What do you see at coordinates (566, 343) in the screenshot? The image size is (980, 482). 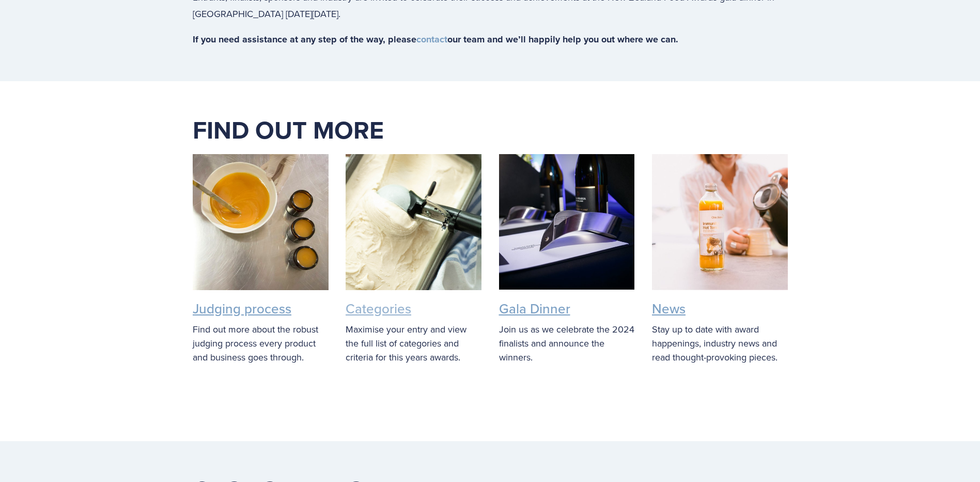 I see `p: Join us as we celebrate the 2024 finalists and announce the winners.` at bounding box center [566, 343].